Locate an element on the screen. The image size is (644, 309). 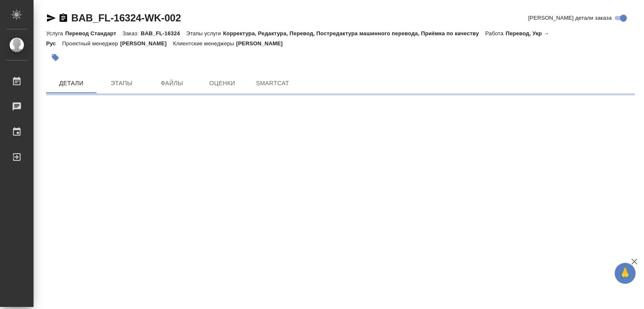
span: Файлы is located at coordinates (172, 83).